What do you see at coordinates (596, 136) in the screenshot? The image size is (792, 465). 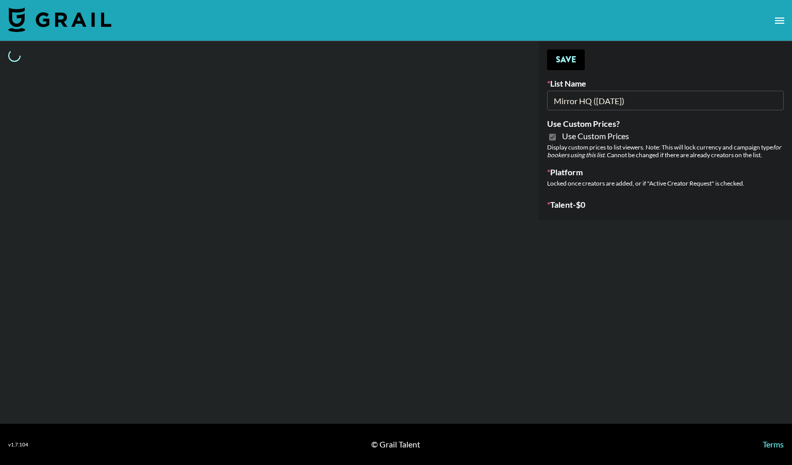 I see `span: Use Custom Prices` at bounding box center [596, 136].